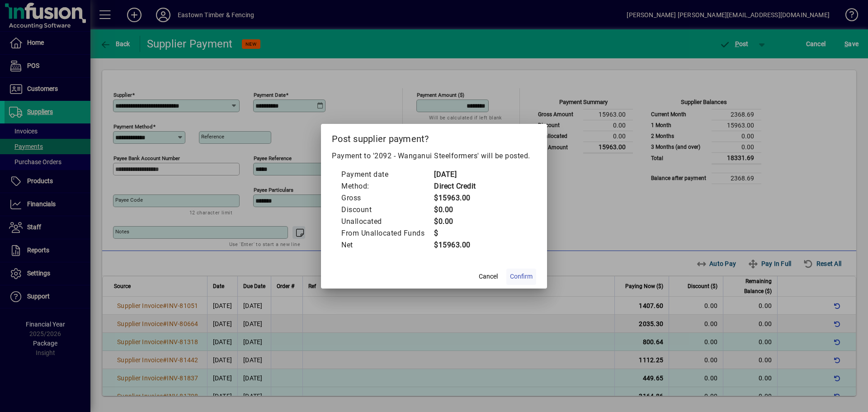  Describe the element at coordinates (387, 245) in the screenshot. I see `td: Net` at that location.